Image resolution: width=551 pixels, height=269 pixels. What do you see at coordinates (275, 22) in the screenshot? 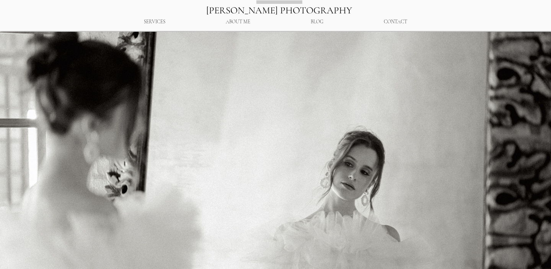
I see `nav: Site` at bounding box center [275, 22].